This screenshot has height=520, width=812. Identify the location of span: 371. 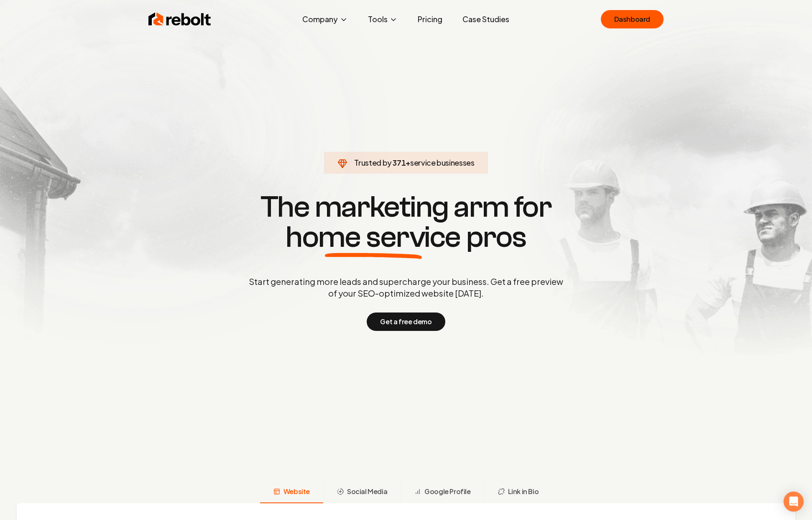
(399, 163).